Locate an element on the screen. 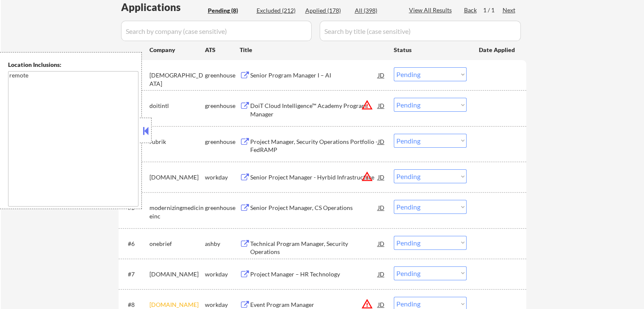  div: Event Program Manager is located at coordinates (314, 305).